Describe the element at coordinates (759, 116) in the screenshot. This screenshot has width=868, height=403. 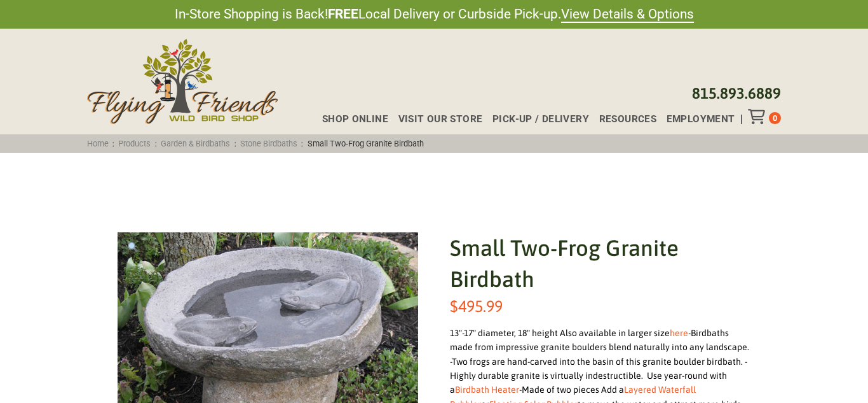
I see `div: Toggle Off Canvas Content` at that location.